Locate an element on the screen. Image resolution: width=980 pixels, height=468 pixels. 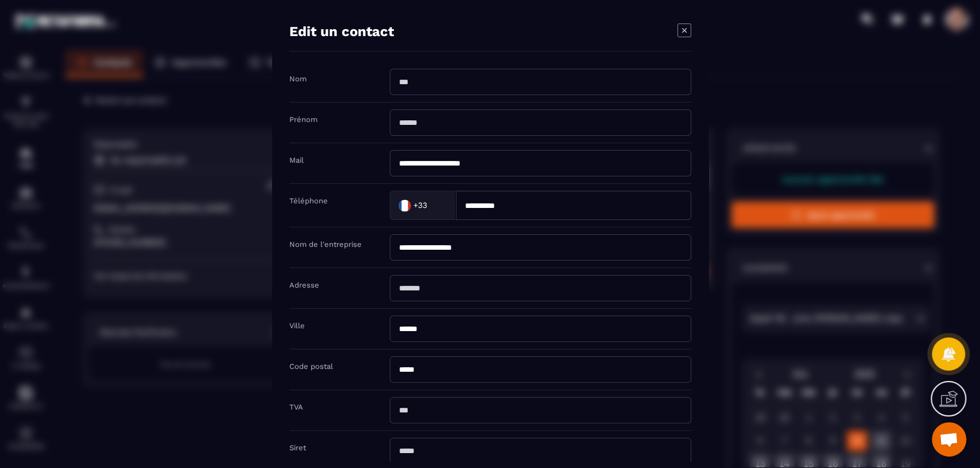
label: Nom is located at coordinates (298, 79).